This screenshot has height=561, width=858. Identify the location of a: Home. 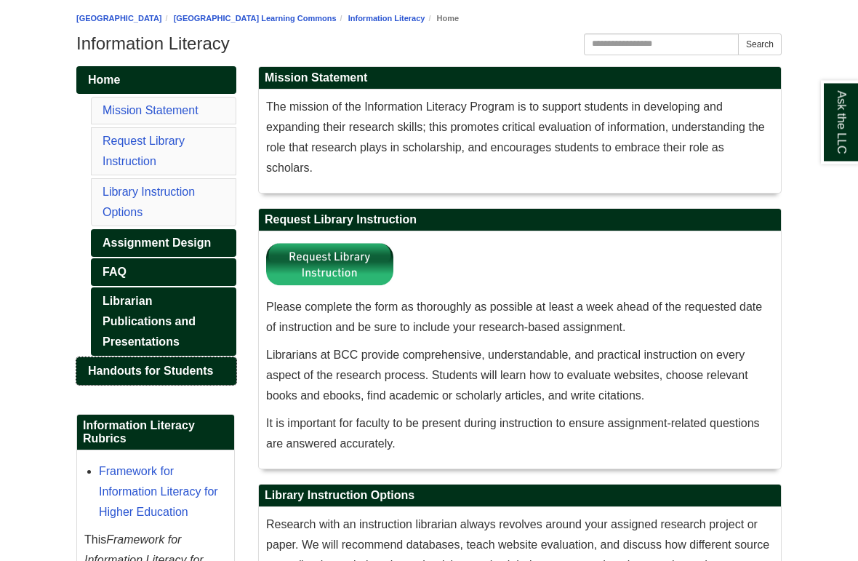
(156, 81).